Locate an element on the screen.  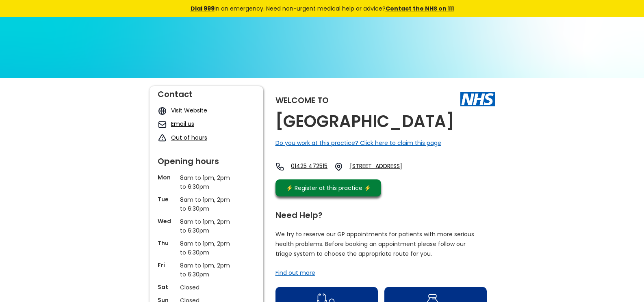
p: Thu is located at coordinates (167, 243).